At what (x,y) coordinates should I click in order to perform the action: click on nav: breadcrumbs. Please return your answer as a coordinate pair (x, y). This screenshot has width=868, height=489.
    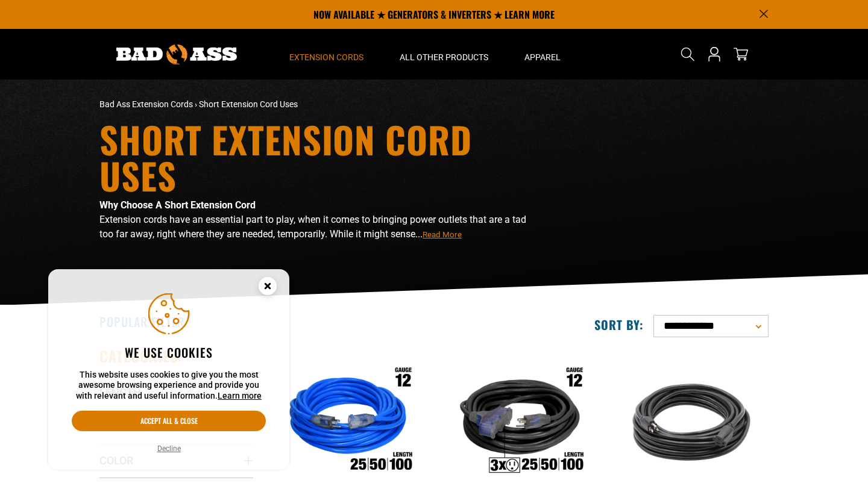
    Looking at the image, I should click on (319, 104).